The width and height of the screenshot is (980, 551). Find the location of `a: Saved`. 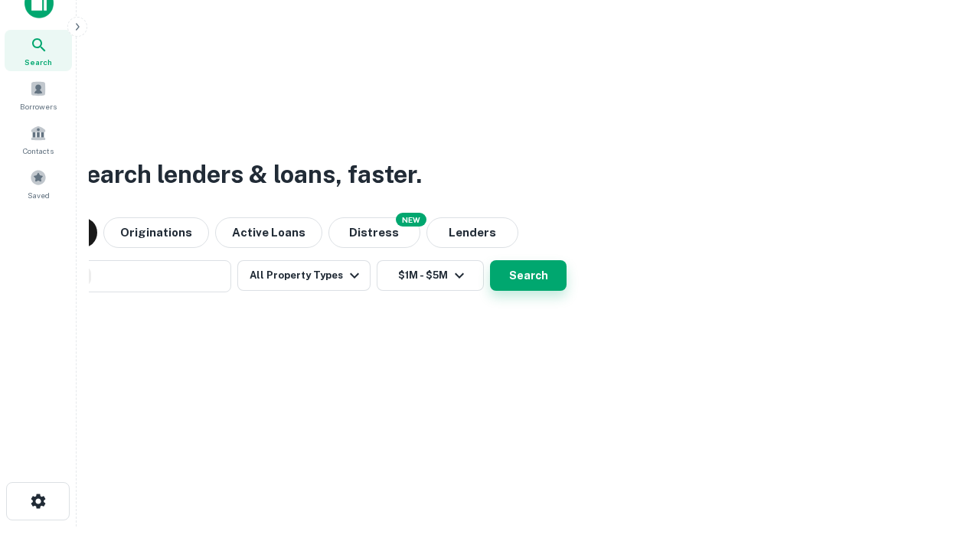

a: Saved is located at coordinates (38, 184).